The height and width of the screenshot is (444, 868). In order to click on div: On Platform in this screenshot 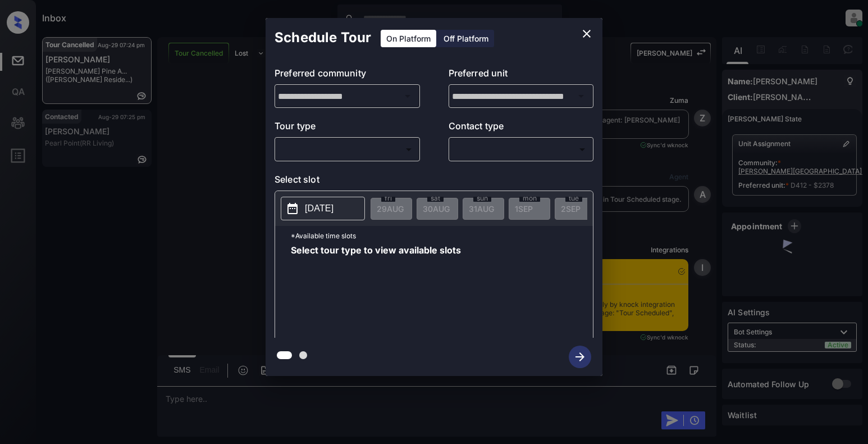, I will do `click(408, 39)`.